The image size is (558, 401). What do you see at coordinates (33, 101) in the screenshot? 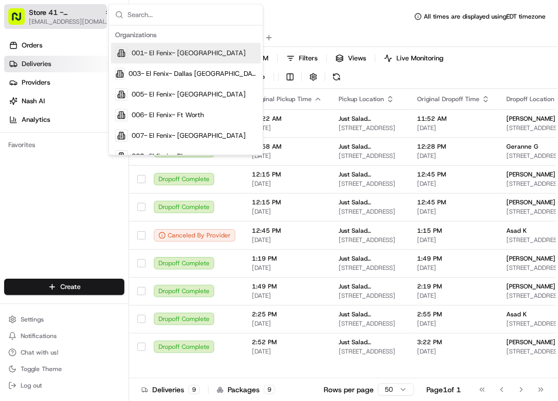
I see `span: Nash AI` at bounding box center [33, 101].